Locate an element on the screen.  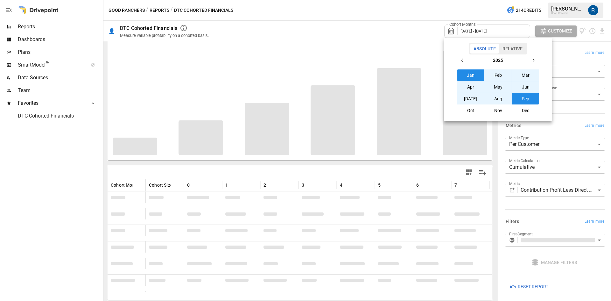
button: Aug is located at coordinates (498, 99).